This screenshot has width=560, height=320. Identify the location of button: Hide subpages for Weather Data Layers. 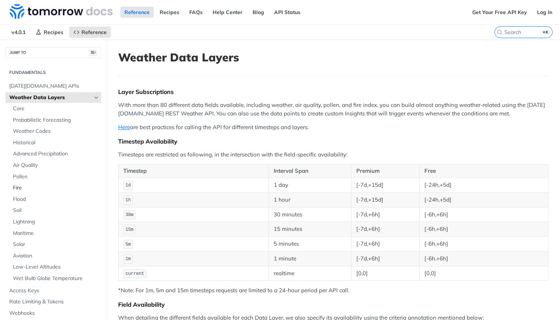
(96, 98).